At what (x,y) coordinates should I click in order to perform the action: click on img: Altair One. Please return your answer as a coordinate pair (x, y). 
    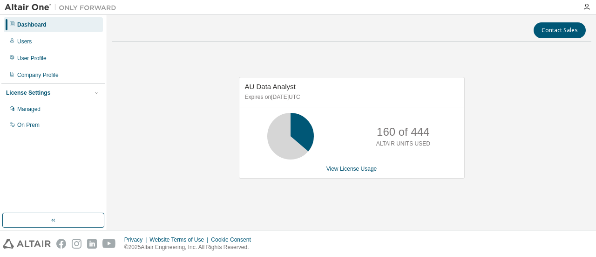
    Looking at the image, I should click on (63, 7).